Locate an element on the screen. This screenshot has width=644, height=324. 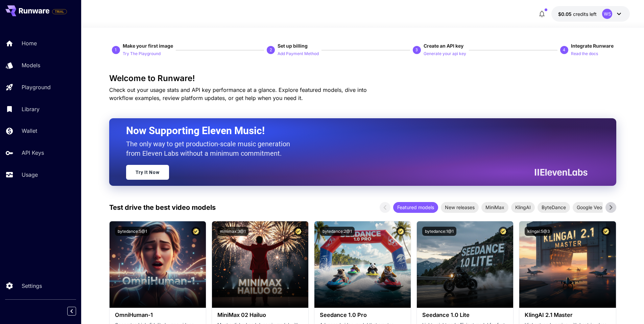
span: TRIAL is located at coordinates (60, 11).